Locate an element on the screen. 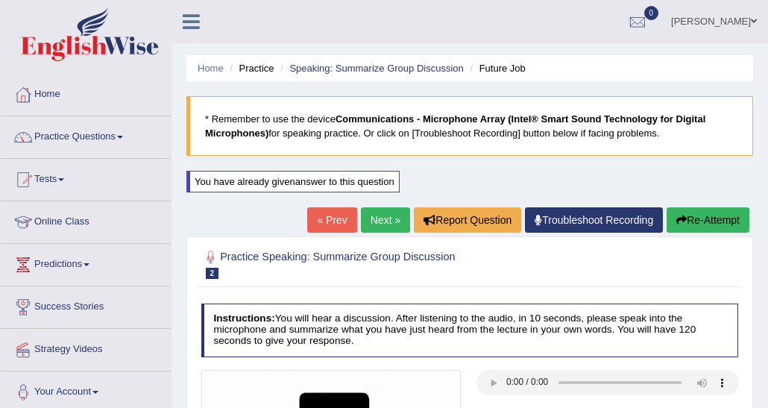 Image resolution: width=768 pixels, height=408 pixels. a: Speaking: Summarize Group Discussion is located at coordinates (376, 68).